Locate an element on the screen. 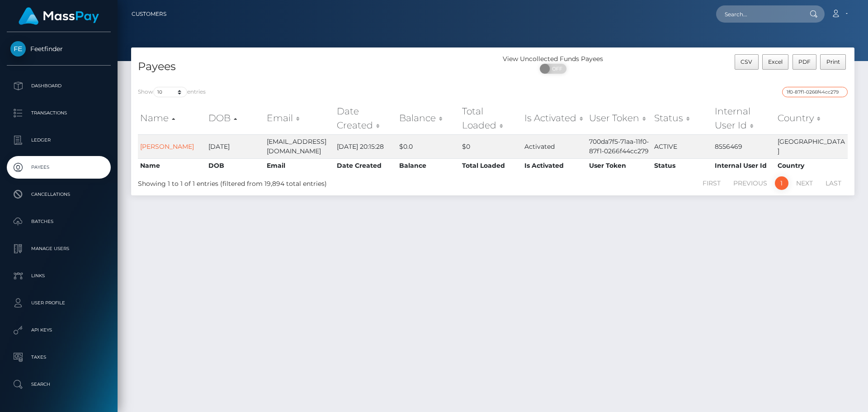  a: Manage Users is located at coordinates (59, 248).